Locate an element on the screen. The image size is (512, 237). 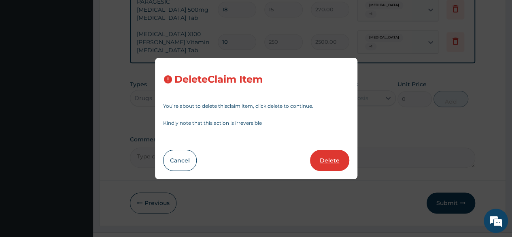
button: Cancel is located at coordinates (180, 160).